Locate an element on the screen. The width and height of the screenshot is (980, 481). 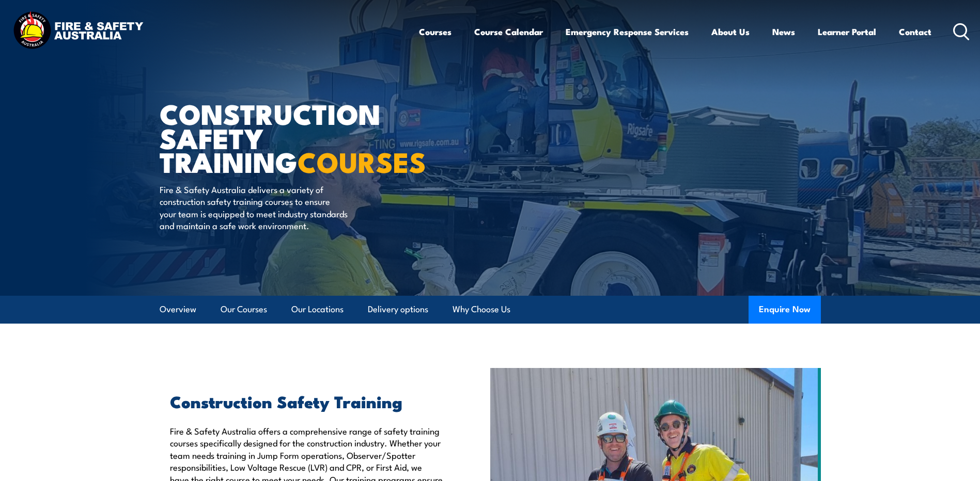
a: Overview is located at coordinates (178, 310).